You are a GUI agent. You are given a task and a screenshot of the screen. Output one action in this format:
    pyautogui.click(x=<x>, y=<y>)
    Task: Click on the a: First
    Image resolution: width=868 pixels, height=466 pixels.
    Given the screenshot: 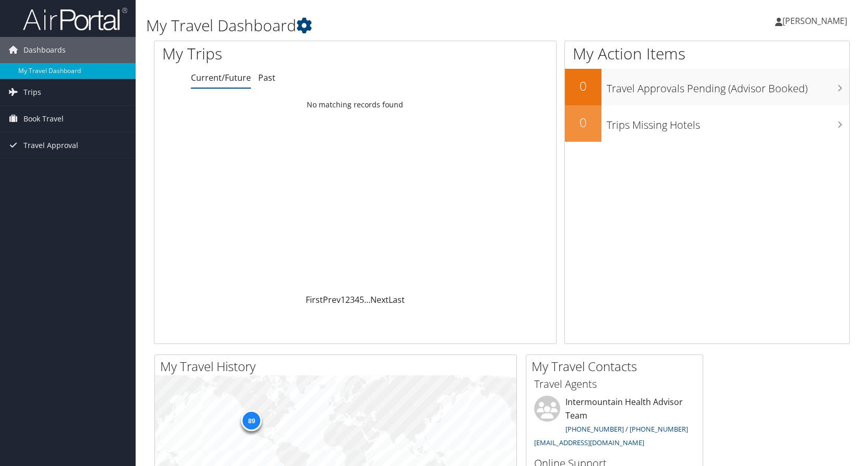 What is the action you would take?
    pyautogui.click(x=314, y=300)
    